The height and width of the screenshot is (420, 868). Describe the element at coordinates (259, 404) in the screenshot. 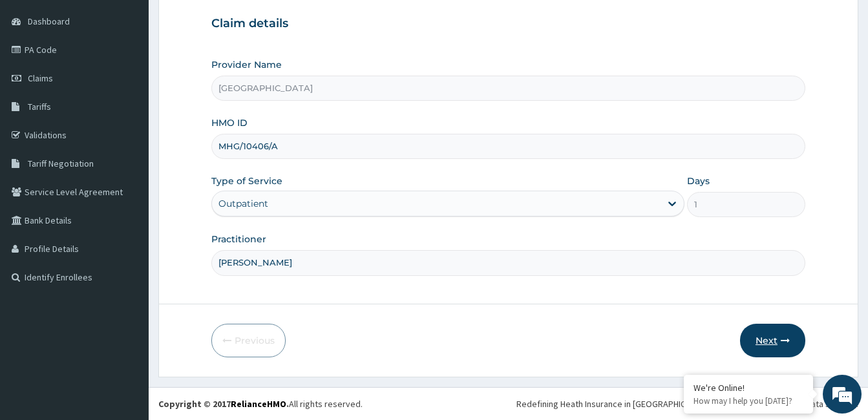

I see `a: RelianceHMO` at that location.